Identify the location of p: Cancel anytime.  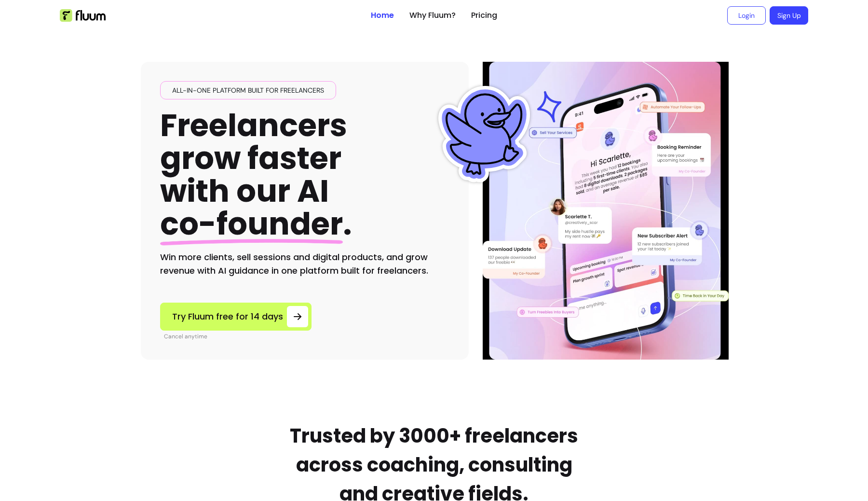
(237, 336).